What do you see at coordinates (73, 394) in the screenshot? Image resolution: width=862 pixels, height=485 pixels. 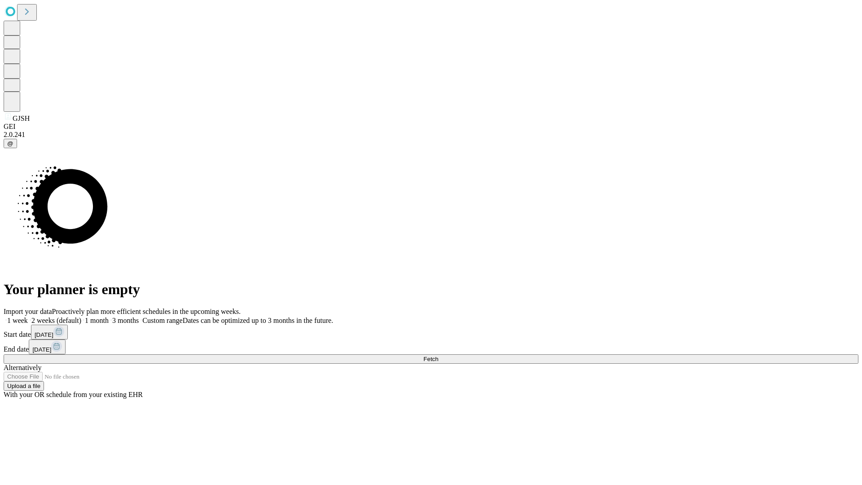 I see `span: With your OR schedule from your existing EHR` at bounding box center [73, 394].